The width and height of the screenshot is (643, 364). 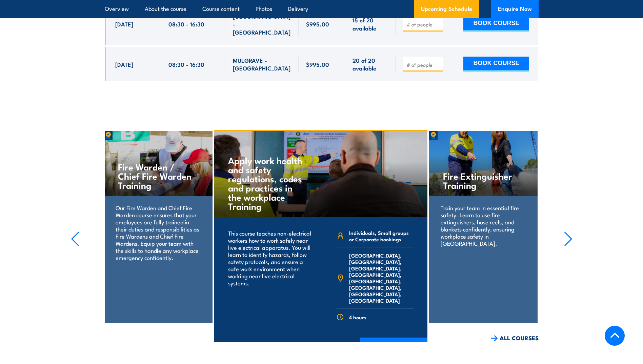 What do you see at coordinates (158, 176) in the screenshot?
I see `h4: Fire Warden / Chief Fire Warden Training` at bounding box center [158, 176].